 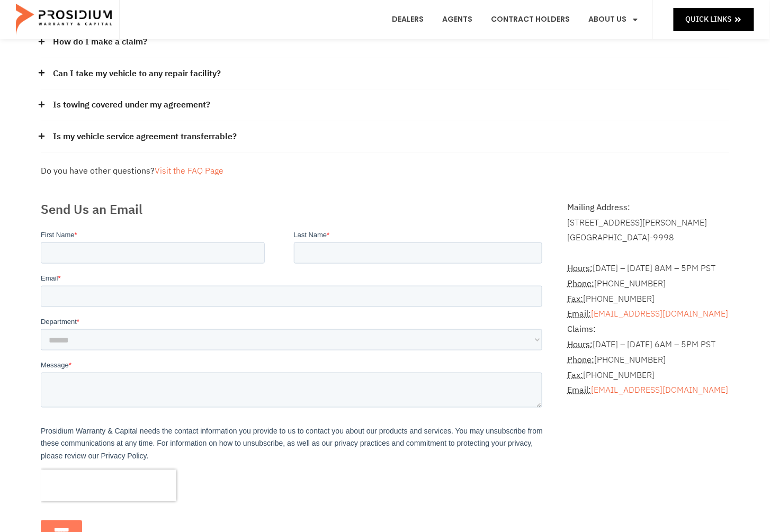 I want to click on div: Do you have other questions?, so click(x=385, y=171).